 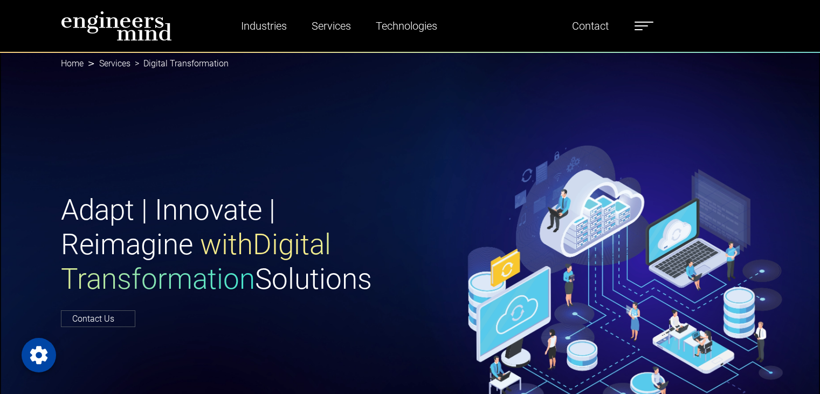 I want to click on span: with Digital Transformation, so click(x=196, y=262).